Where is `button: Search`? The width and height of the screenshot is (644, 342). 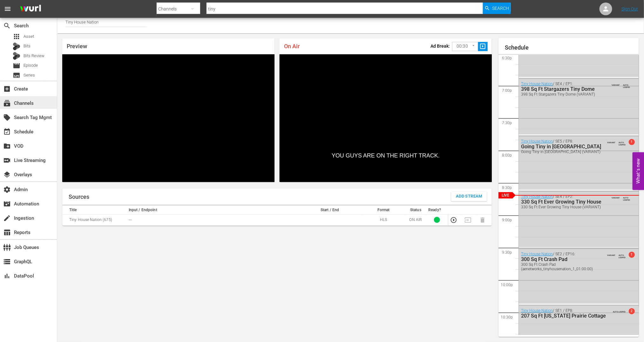
button: Search is located at coordinates (497, 8).